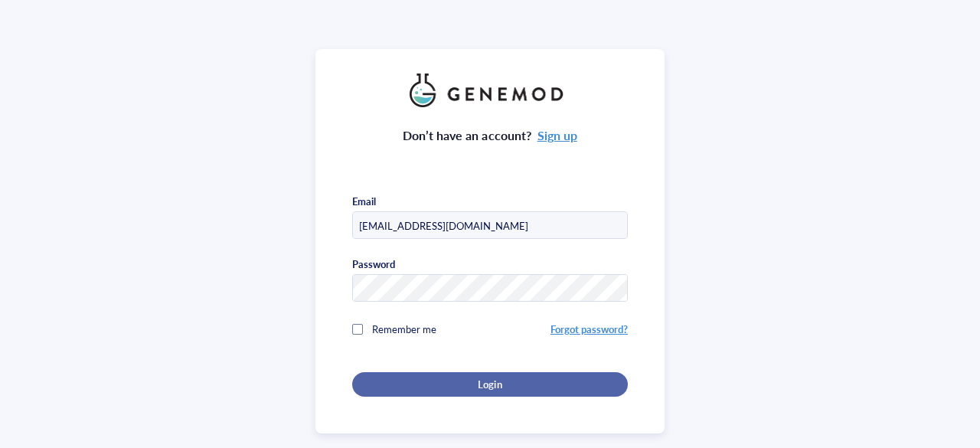 This screenshot has height=448, width=980. What do you see at coordinates (490, 135) in the screenshot?
I see `div: Don’t have an account?` at bounding box center [490, 135].